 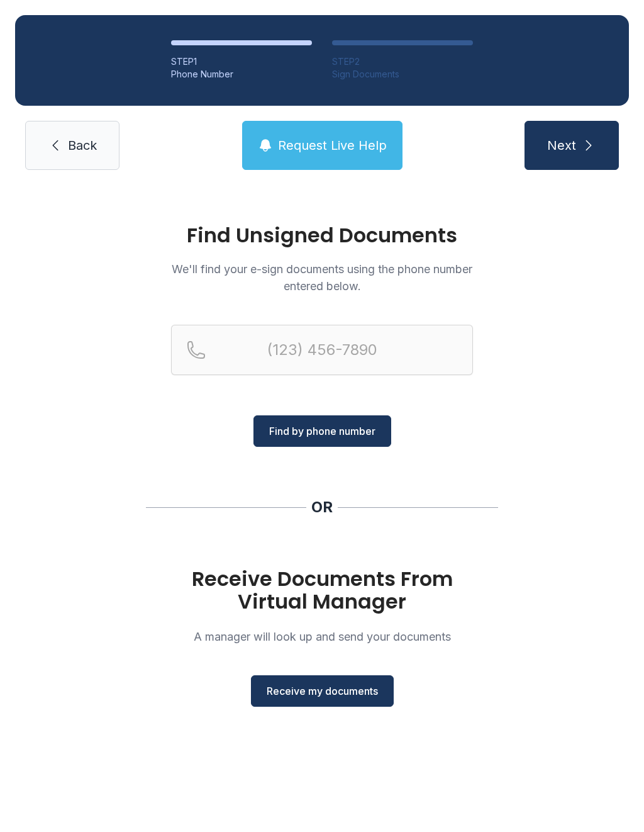 What do you see at coordinates (322, 277) in the screenshot?
I see `p: We'll find your e-sign documents using the phone number entered below.` at bounding box center [322, 277].